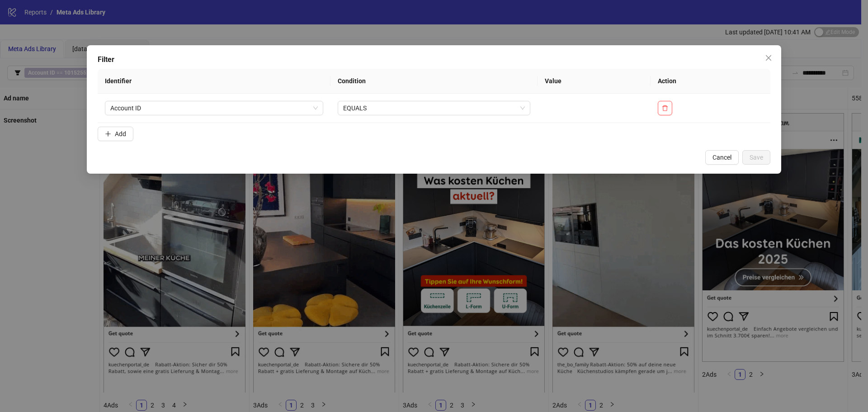 The width and height of the screenshot is (868, 412). What do you see at coordinates (214, 108) in the screenshot?
I see `span: Account ID` at bounding box center [214, 108].